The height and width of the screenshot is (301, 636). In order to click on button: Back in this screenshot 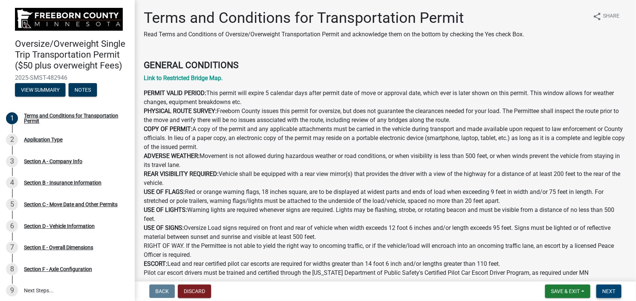, I will do `click(162, 291)`.